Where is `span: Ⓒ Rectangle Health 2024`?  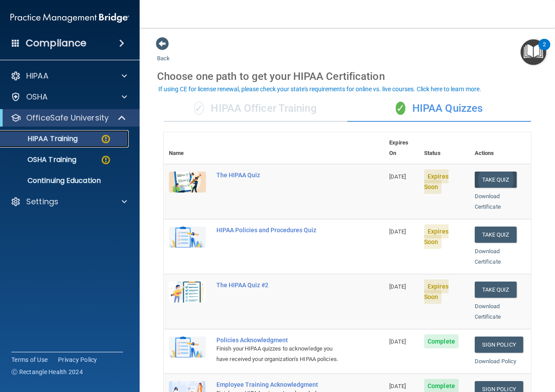 span: Ⓒ Rectangle Health 2024 is located at coordinates (47, 372).